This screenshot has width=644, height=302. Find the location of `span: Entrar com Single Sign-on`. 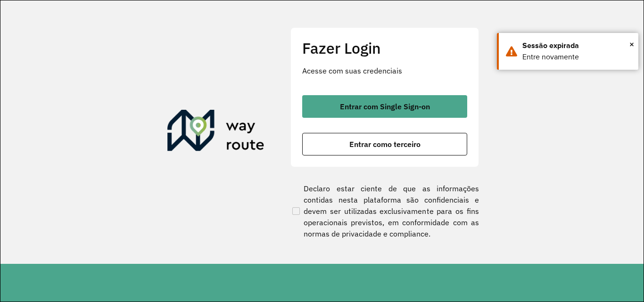

span: Entrar com Single Sign-on is located at coordinates (385, 107).